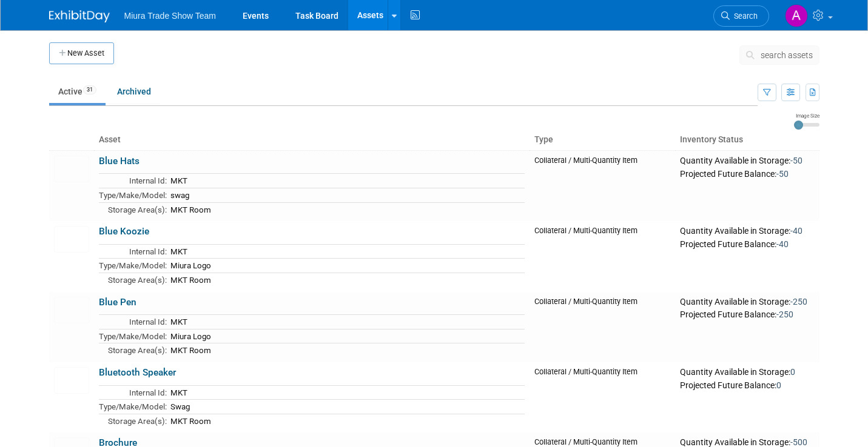  I want to click on a: Blue Koozie, so click(124, 232).